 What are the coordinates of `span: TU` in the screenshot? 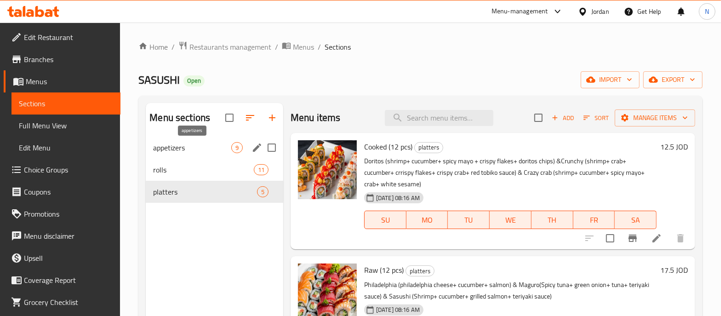 It's located at (469, 220).